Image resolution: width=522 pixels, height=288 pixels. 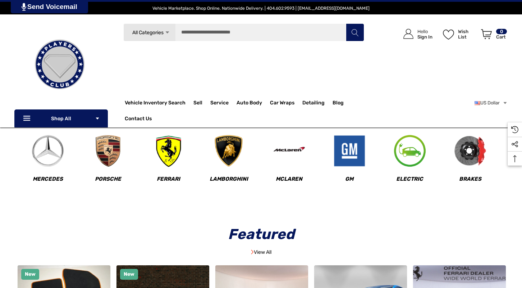 I want to click on a: Car Wraps, so click(x=286, y=103).